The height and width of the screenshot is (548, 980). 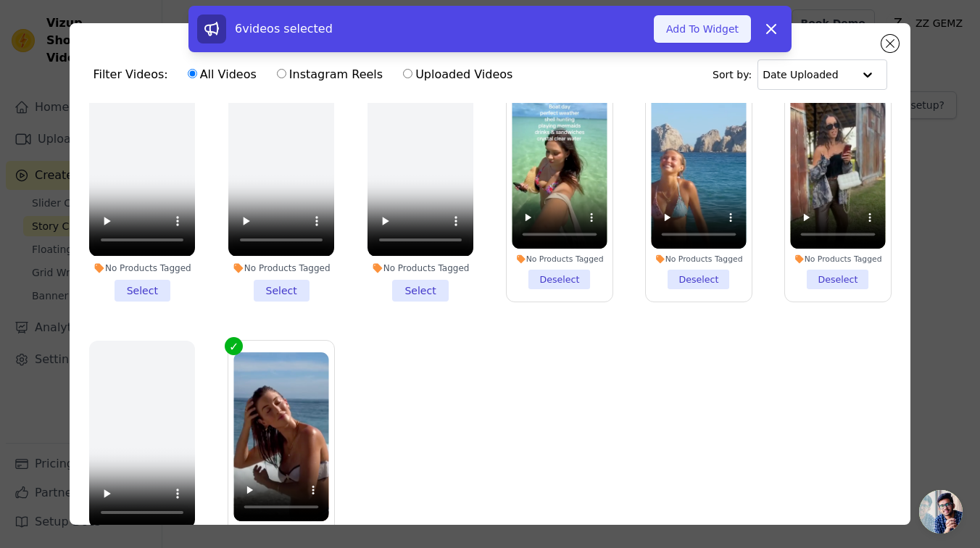 I want to click on div: Sort by:, so click(x=799, y=75).